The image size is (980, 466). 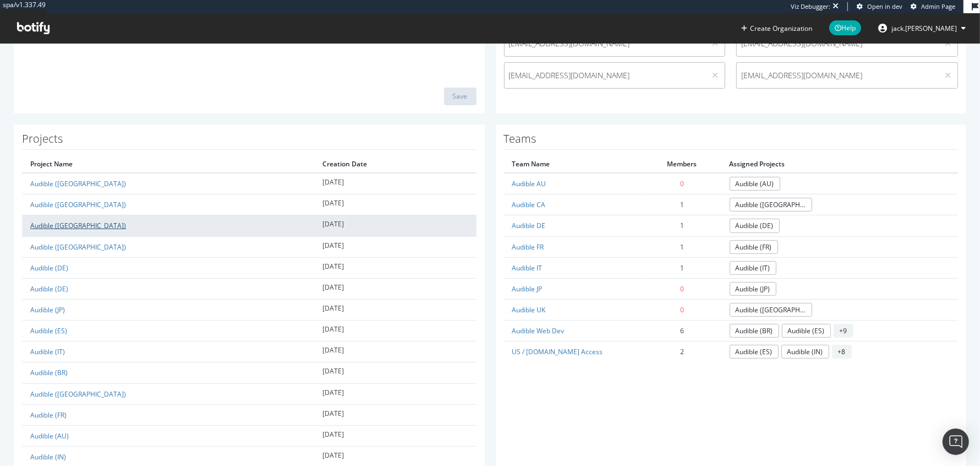 What do you see at coordinates (527, 268) in the screenshot?
I see `a: Audible IT` at bounding box center [527, 268].